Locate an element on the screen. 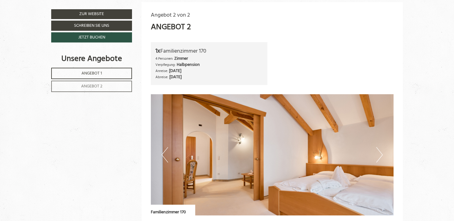  span: Angebot 1 is located at coordinates (92, 73).